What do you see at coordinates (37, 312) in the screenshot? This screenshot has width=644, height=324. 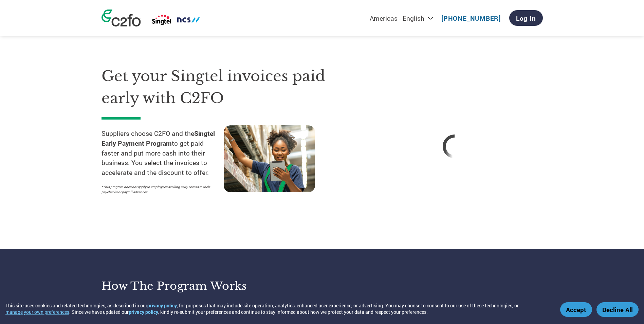 I see `button: manage your own preferences` at bounding box center [37, 312].